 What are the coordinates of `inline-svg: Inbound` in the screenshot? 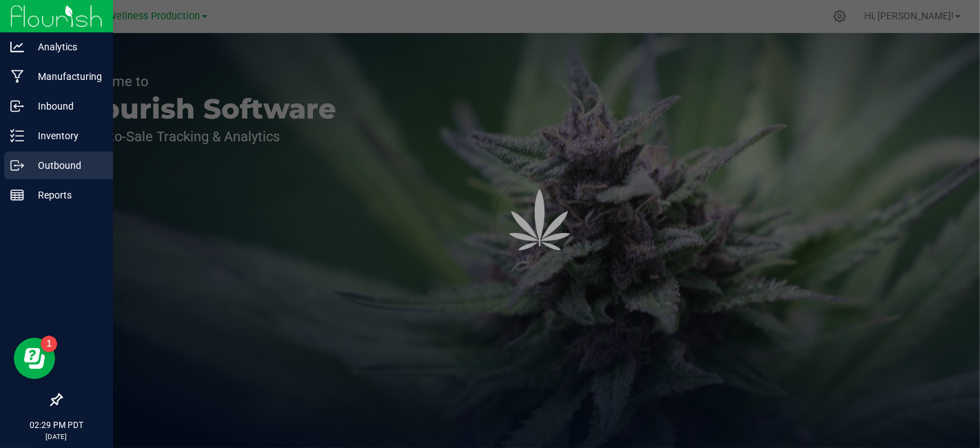 It's located at (17, 106).